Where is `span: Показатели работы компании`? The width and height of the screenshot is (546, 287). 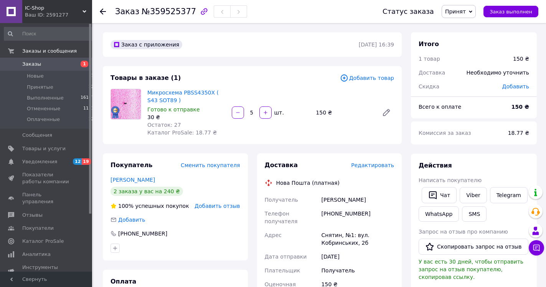
span: Показатели работы компании is located at coordinates (46, 178).